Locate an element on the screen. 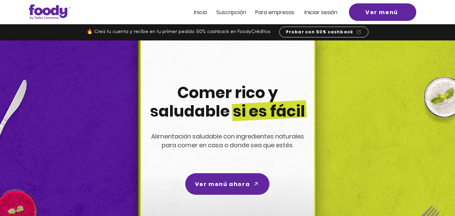  a: Inicio is located at coordinates (200, 12).